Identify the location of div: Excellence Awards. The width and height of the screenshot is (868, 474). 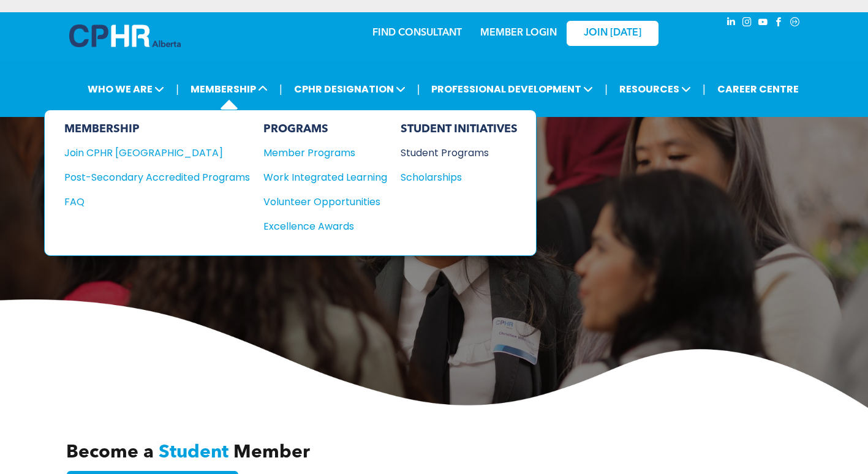
(319, 226).